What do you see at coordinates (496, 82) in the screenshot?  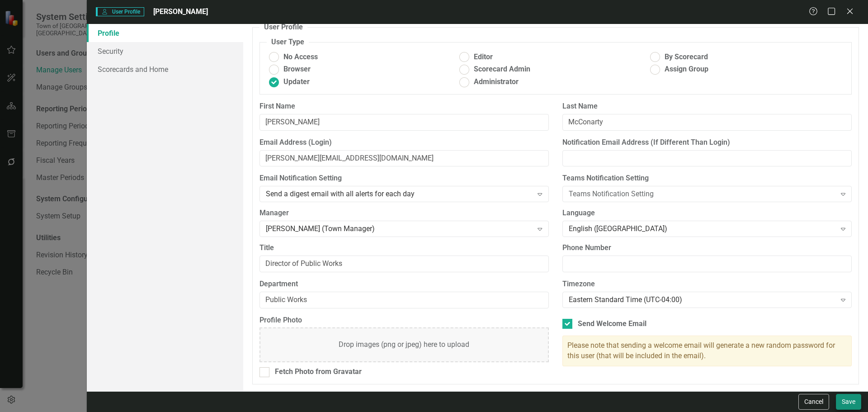 I see `span: Administrator` at bounding box center [496, 82].